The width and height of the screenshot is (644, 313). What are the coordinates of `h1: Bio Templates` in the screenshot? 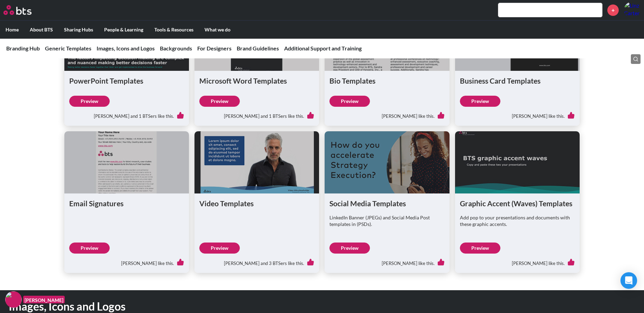 It's located at (387, 81).